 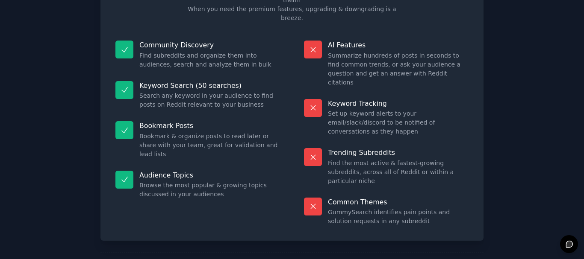 I want to click on dd: Summarize hundreds of posts in seconds to find common trends, or ask your audience a question and..., so click(x=398, y=69).